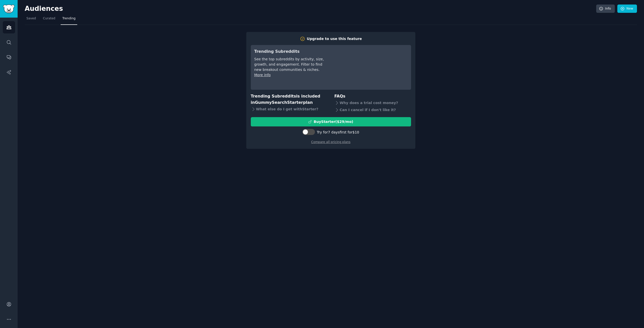 Image resolution: width=644 pixels, height=328 pixels. What do you see at coordinates (289, 51) in the screenshot?
I see `h3: Trending Subreddits` at bounding box center [289, 51].